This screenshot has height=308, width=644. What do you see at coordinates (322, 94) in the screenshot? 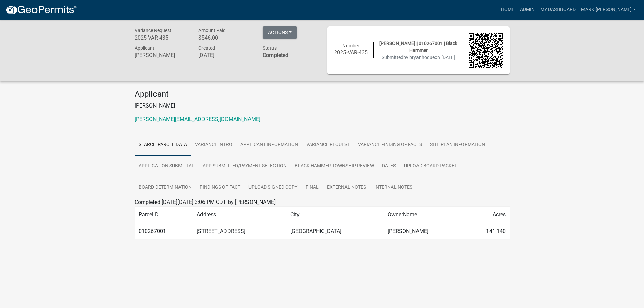
I see `h4: Applicant` at bounding box center [322, 94].